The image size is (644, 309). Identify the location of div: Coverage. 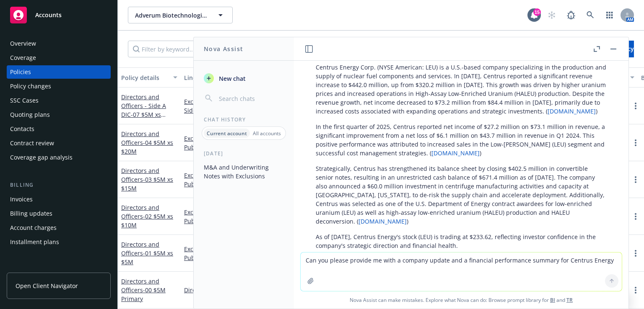
(23, 58).